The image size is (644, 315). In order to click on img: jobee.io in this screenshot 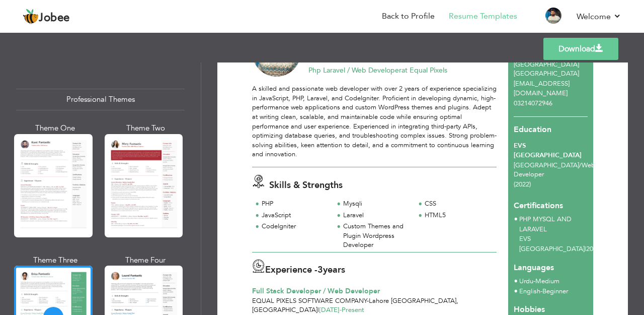, I will do `click(31, 17)`.